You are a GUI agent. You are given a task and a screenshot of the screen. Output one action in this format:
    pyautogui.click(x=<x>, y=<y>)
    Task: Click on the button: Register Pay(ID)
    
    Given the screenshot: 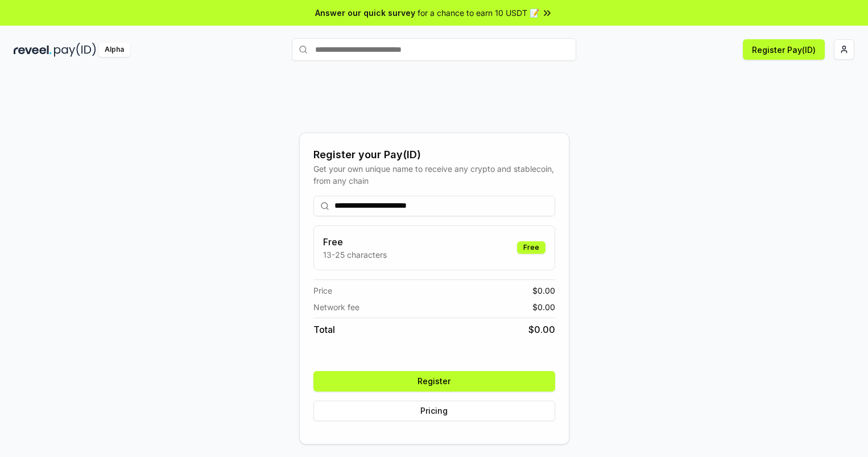 What is the action you would take?
    pyautogui.click(x=784, y=50)
    